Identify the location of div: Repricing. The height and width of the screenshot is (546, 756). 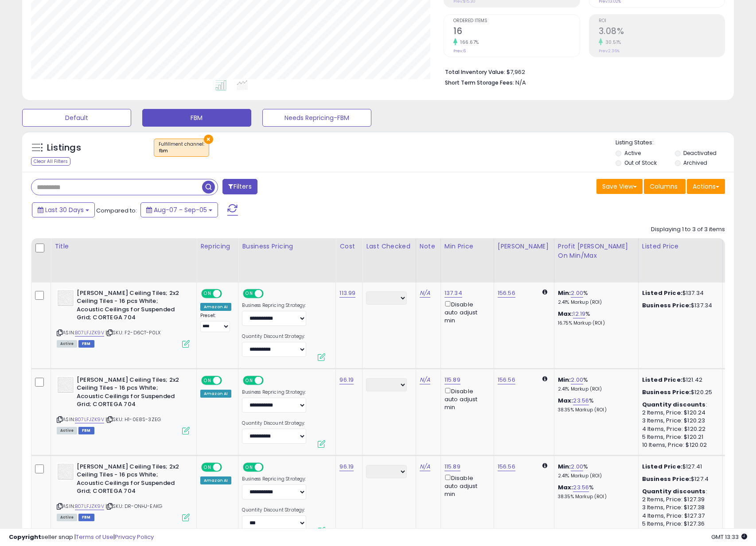
(217, 246).